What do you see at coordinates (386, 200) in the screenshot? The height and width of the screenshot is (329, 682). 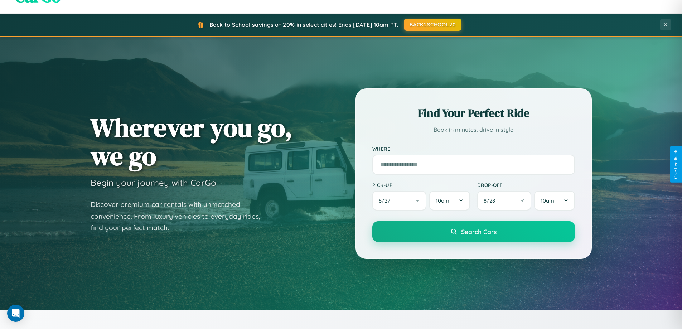 I see `span: 8 / 27` at bounding box center [386, 200].